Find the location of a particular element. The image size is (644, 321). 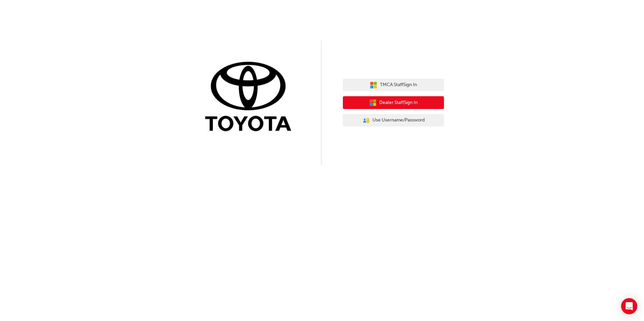

span: Dealer Staff Sign In is located at coordinates (398, 103).